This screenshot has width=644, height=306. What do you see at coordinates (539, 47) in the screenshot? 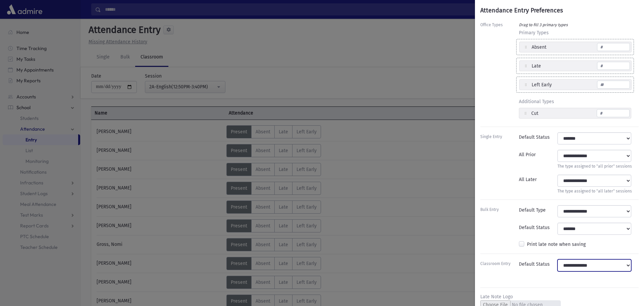
I see `div: Absent` at bounding box center [539, 47].